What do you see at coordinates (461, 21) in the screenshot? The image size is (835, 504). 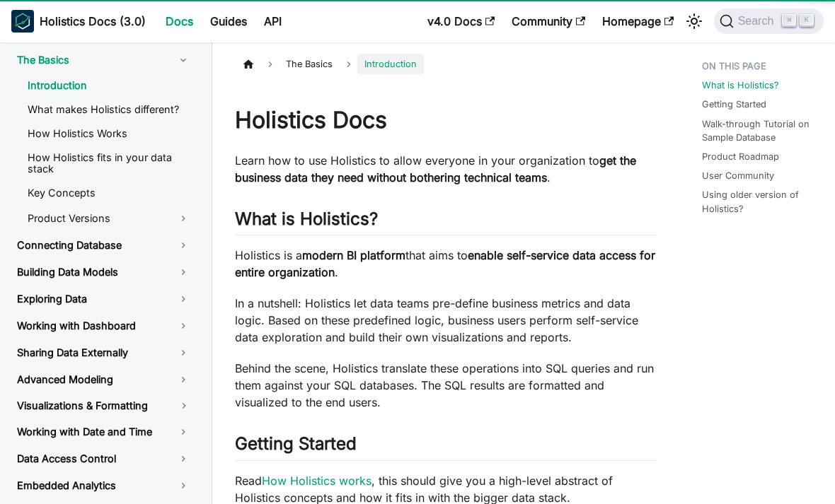 I see `a: v4.0 Docs` at bounding box center [461, 21].